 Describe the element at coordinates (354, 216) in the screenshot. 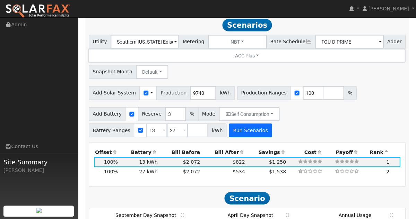

I see `text: Annual Usage` at that location.